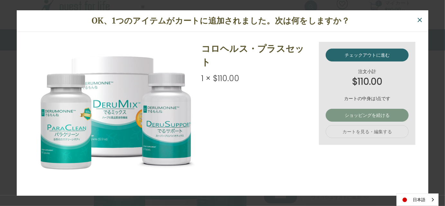  Describe the element at coordinates (257, 78) in the screenshot. I see `div: 1 × $110.00` at that location.